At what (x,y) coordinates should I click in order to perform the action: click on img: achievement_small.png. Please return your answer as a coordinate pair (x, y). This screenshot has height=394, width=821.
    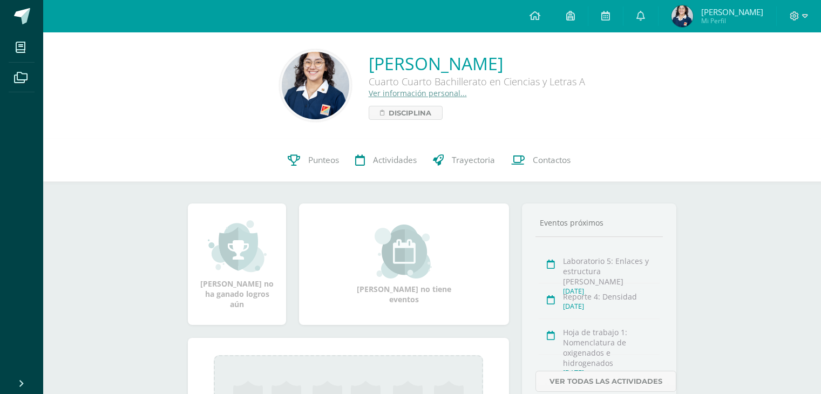
    Looking at the image, I should click on (237, 246).